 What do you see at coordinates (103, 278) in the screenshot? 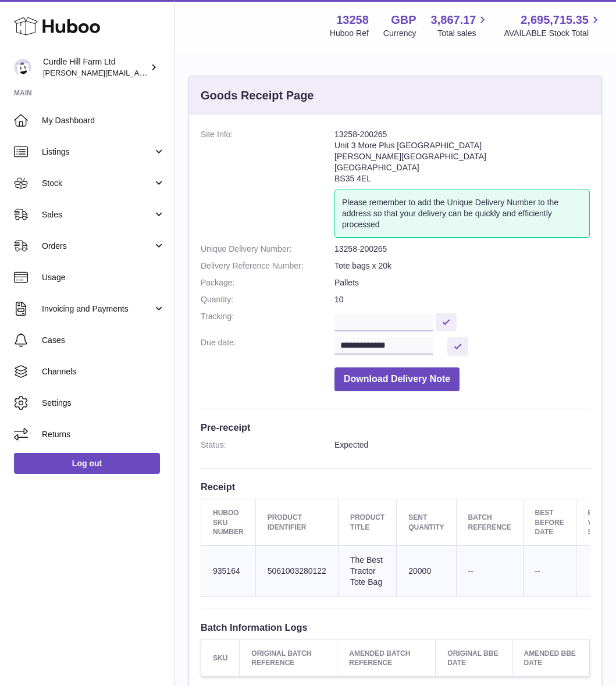
I see `span: Usage` at bounding box center [103, 278].